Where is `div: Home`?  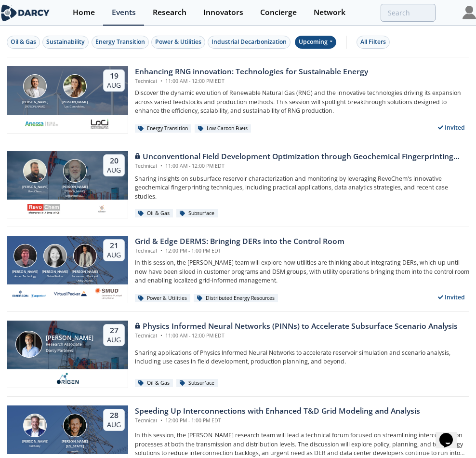 div: Home is located at coordinates (84, 13).